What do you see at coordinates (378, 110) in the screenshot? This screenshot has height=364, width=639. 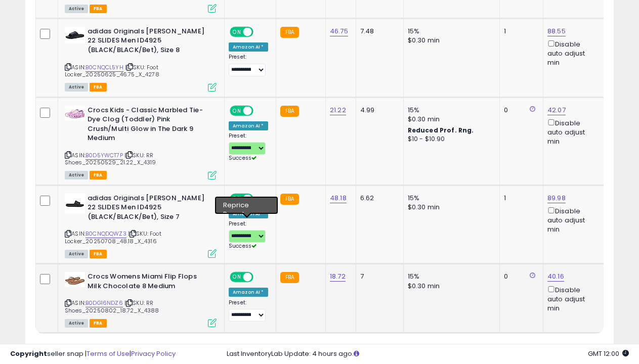 I see `div: 4.99` at bounding box center [378, 110].